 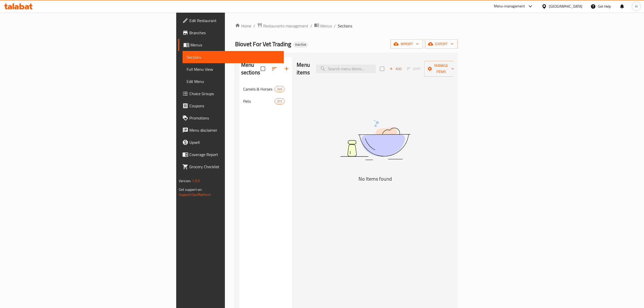 I want to click on div: Camels & Horses345, so click(x=266, y=89).